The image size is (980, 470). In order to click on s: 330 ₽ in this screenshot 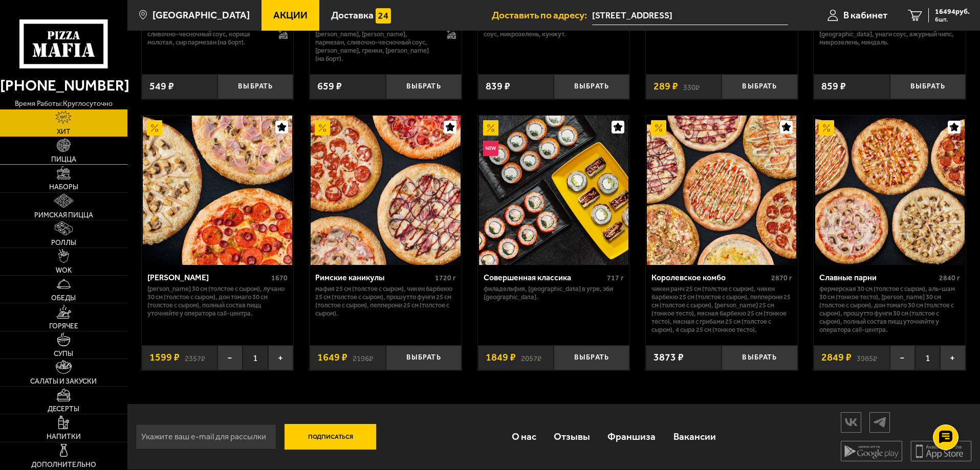, I will do `click(691, 87)`.